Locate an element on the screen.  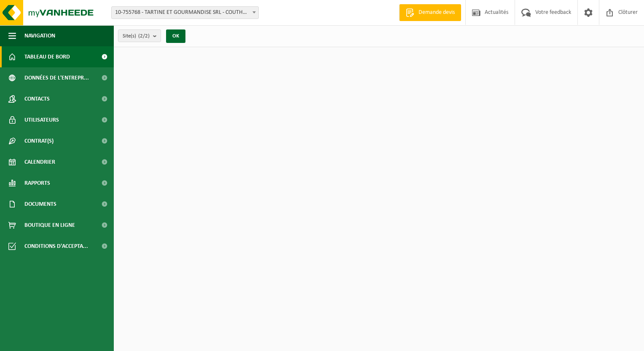
span: Utilisateurs is located at coordinates (42, 120).